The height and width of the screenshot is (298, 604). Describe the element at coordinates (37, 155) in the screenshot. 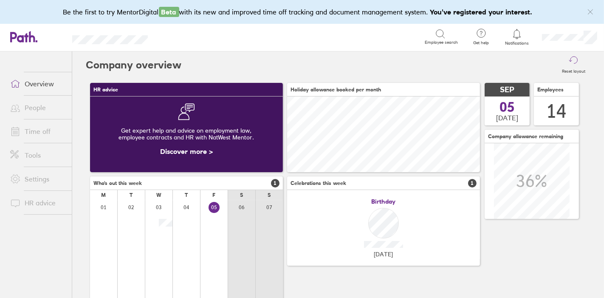

I see `a: Tools` at that location.